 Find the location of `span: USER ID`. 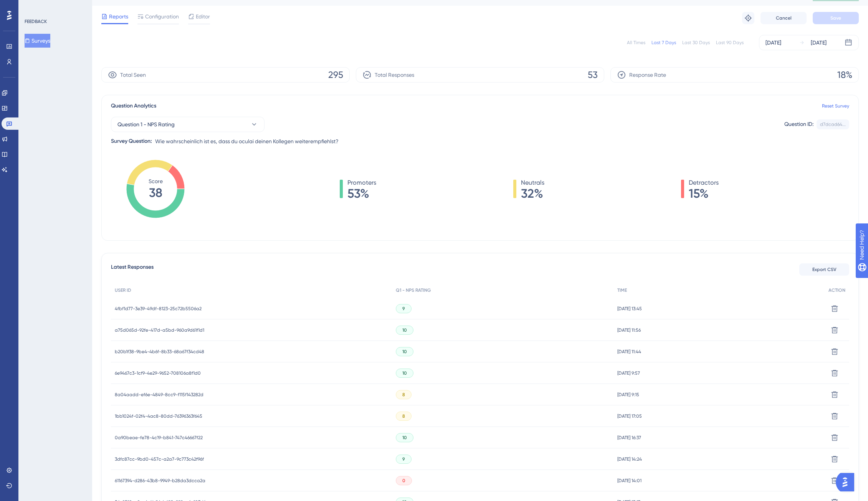

span: USER ID is located at coordinates (123, 290).